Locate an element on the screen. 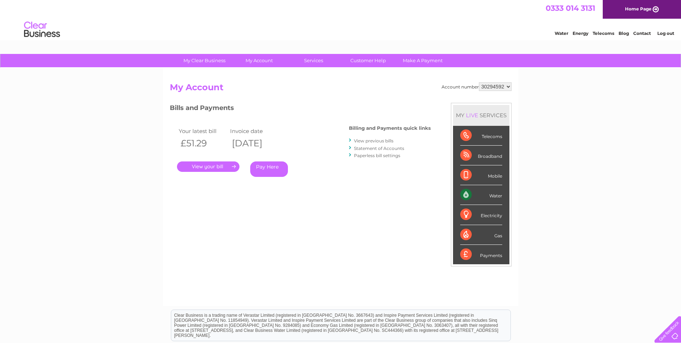 Image resolution: width=681 pixels, height=343 pixels. h4: Billing and Payments quick links is located at coordinates (390, 128).